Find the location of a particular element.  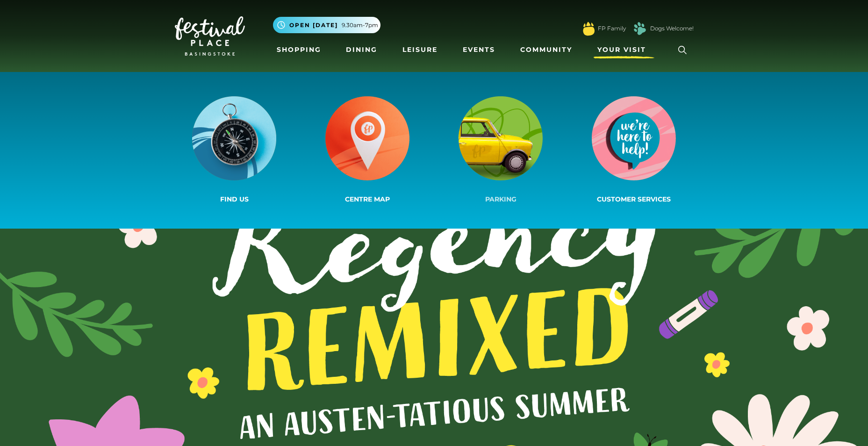

span: Centre Map is located at coordinates (367, 199).